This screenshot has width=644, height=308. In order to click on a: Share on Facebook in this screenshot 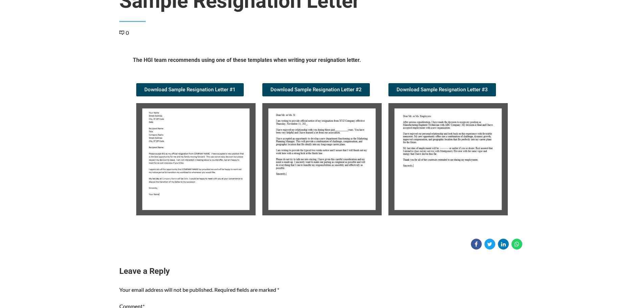, I will do `click(476, 244)`.